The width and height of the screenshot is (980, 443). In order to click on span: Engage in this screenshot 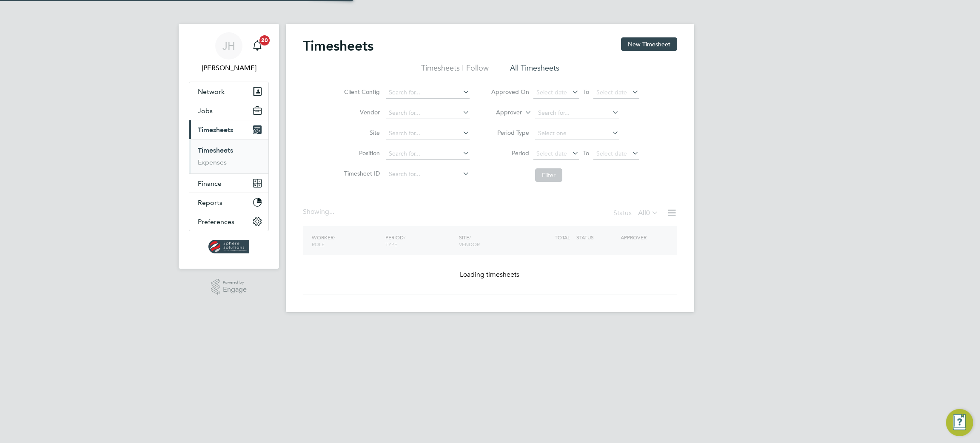, I will do `click(235, 290)`.